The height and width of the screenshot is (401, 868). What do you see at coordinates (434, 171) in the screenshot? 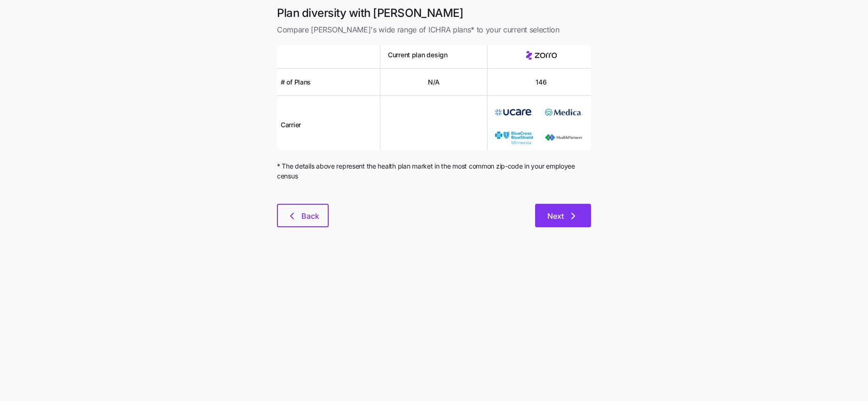
I see `span: * The details above represent the health plan market in the most common zip-code in your employee...` at bounding box center [434, 171].